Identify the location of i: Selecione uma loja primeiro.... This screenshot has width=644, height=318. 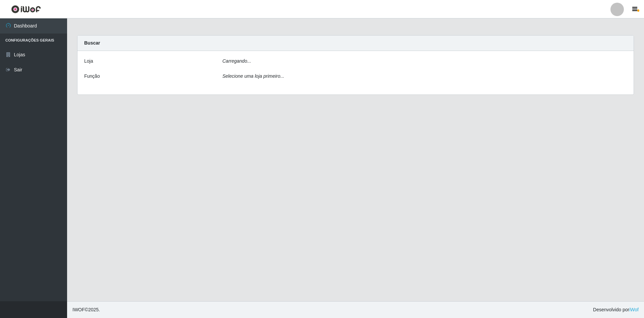
(253, 76).